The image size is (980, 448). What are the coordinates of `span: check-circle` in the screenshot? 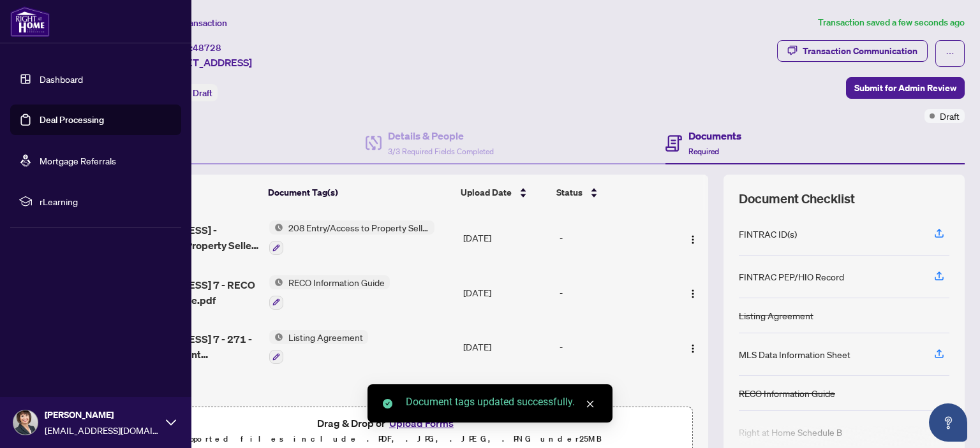 It's located at (387, 404).